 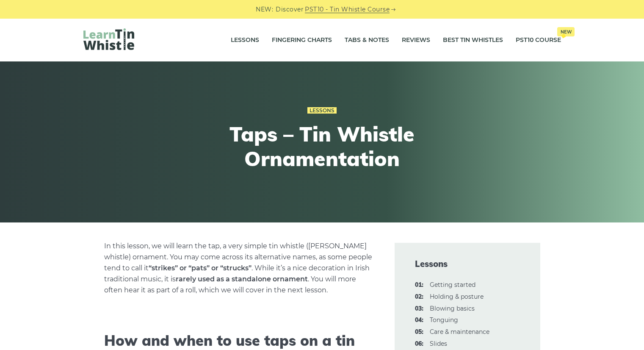 I want to click on span: 02:, so click(x=419, y=297).